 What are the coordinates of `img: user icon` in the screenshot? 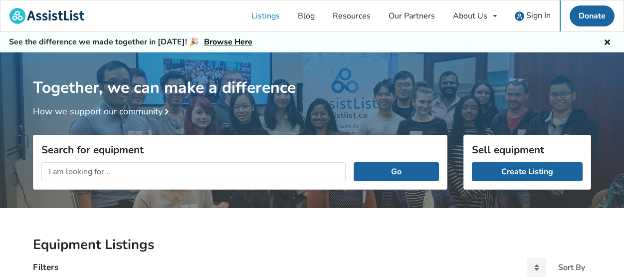 It's located at (519, 16).